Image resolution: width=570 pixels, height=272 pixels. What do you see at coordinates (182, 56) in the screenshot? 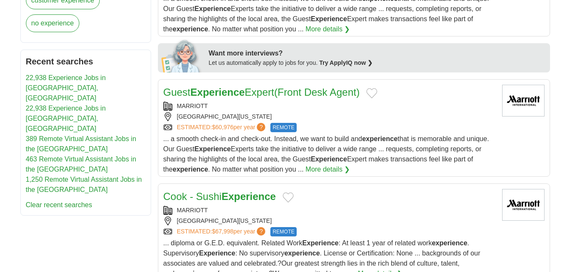
I see `img: apply-iq-scientist.png` at bounding box center [182, 56].